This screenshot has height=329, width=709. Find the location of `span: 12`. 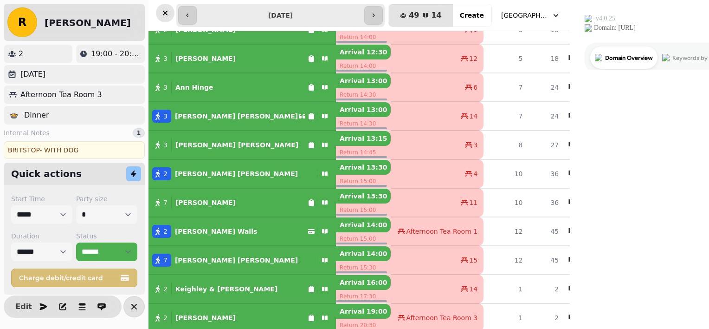

span: 12 is located at coordinates (474, 59).